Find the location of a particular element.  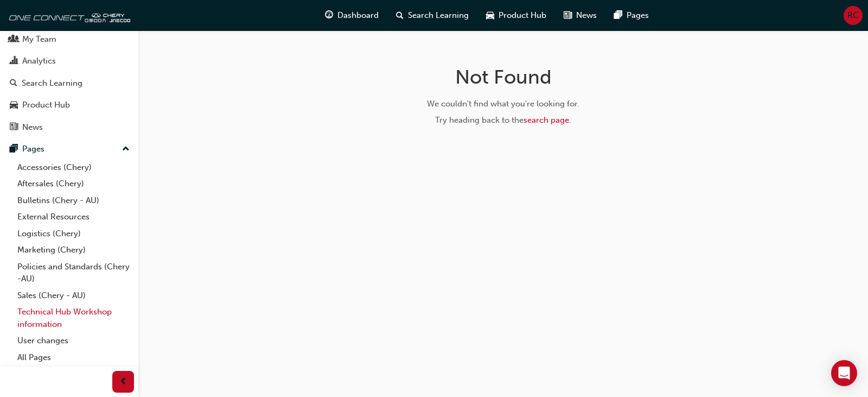

a: Logistics (Chery) is located at coordinates (73, 234).